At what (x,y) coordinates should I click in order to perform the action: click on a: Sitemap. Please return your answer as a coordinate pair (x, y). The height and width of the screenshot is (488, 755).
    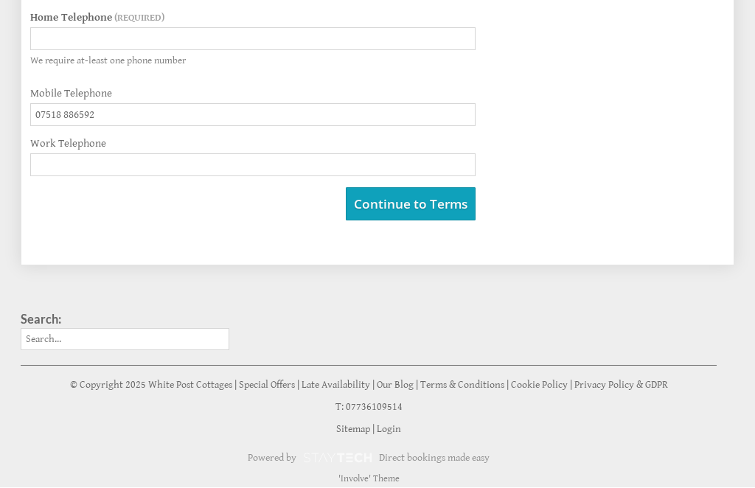
    Looking at the image, I should click on (353, 430).